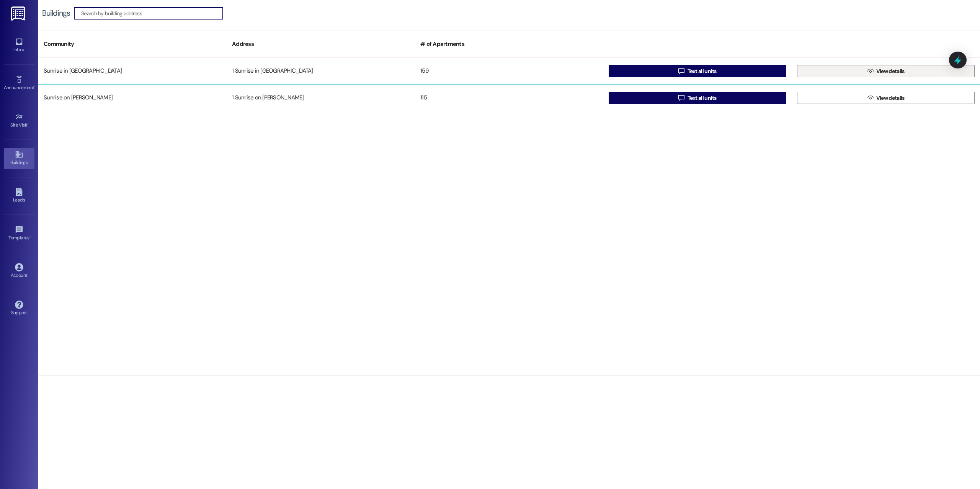 This screenshot has height=489, width=980. I want to click on div: Address, so click(321, 44).